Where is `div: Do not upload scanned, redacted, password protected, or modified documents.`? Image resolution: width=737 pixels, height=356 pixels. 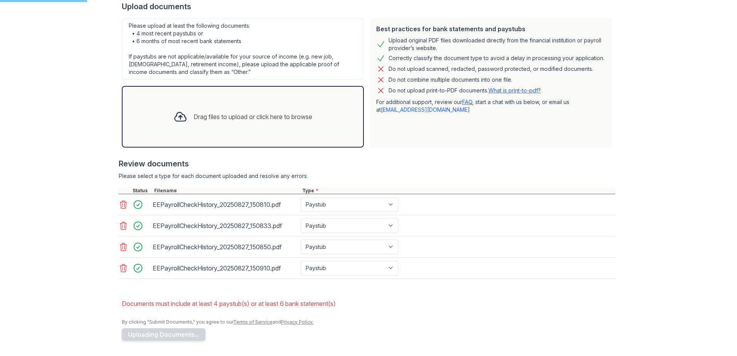 div: Do not upload scanned, redacted, password protected, or modified documents. is located at coordinates (491, 69).